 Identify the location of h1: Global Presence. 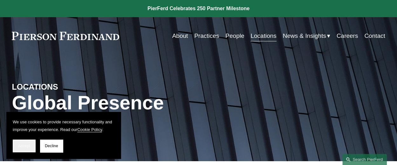
(136, 103).